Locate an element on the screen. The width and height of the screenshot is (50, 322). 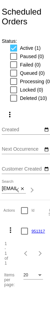
span: Paused (0) is located at coordinates (32, 56).